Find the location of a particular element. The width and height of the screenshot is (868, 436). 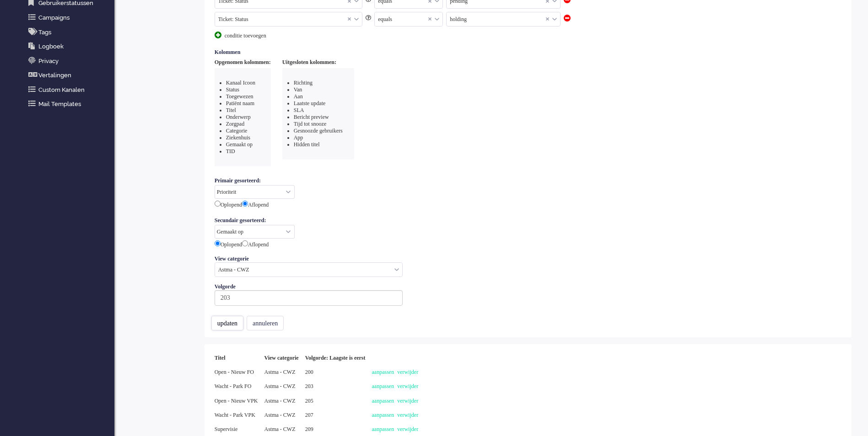

a: Privacy is located at coordinates (70, 61).